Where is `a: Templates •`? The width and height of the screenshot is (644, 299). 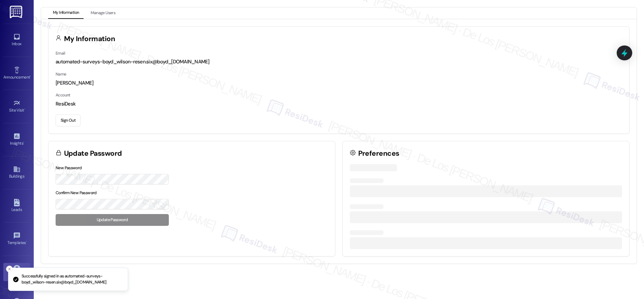
a: Templates • is located at coordinates (17, 239).